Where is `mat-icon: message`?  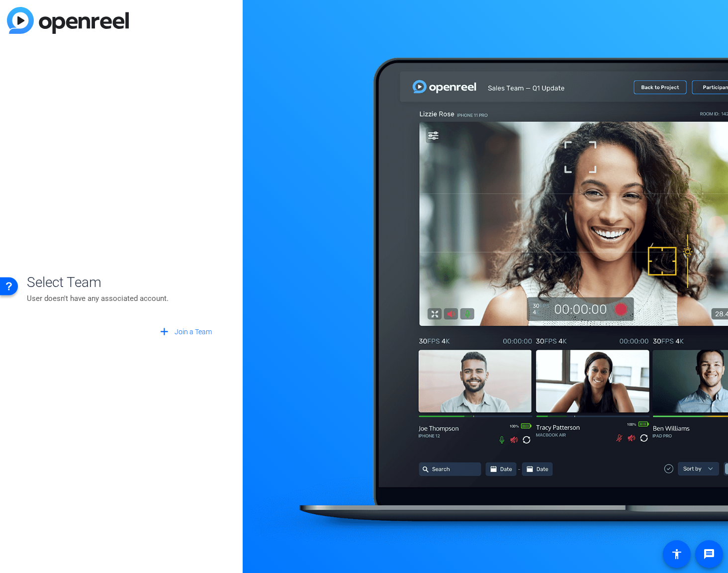 mat-icon: message is located at coordinates (708, 553).